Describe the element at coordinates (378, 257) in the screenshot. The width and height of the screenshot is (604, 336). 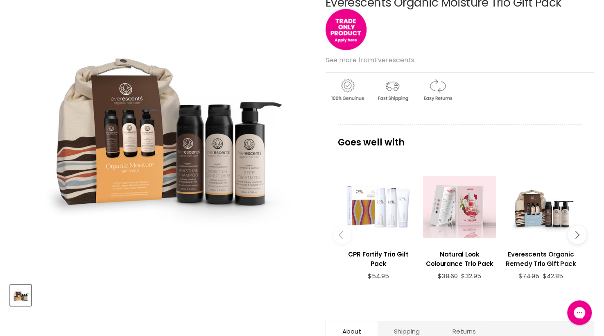
I see `a: View product:CPR Fortify Trio Gift Pack` at that location.